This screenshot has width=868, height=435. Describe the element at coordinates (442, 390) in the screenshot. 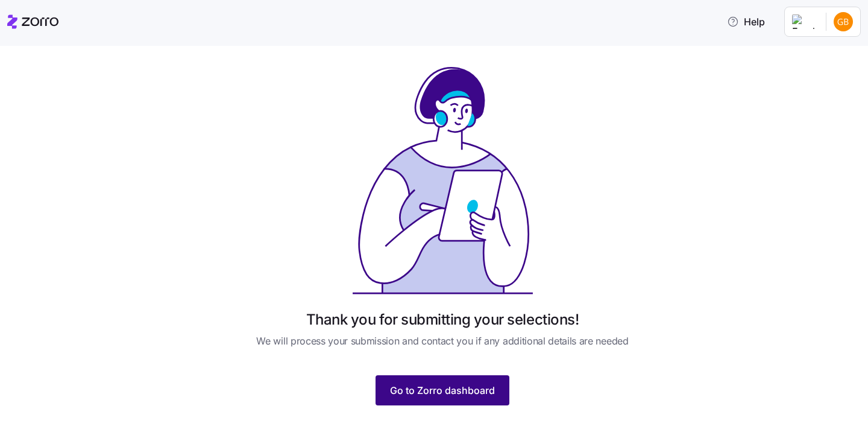

I see `span: Go to Zorro dashboard` at that location.